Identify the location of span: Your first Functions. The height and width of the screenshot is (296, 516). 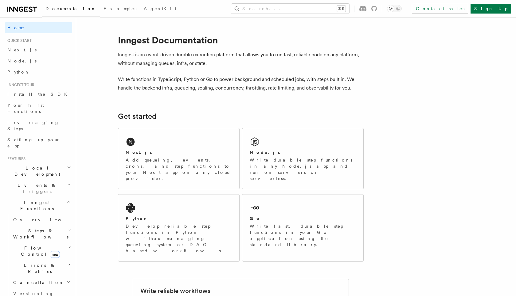
(26, 108).